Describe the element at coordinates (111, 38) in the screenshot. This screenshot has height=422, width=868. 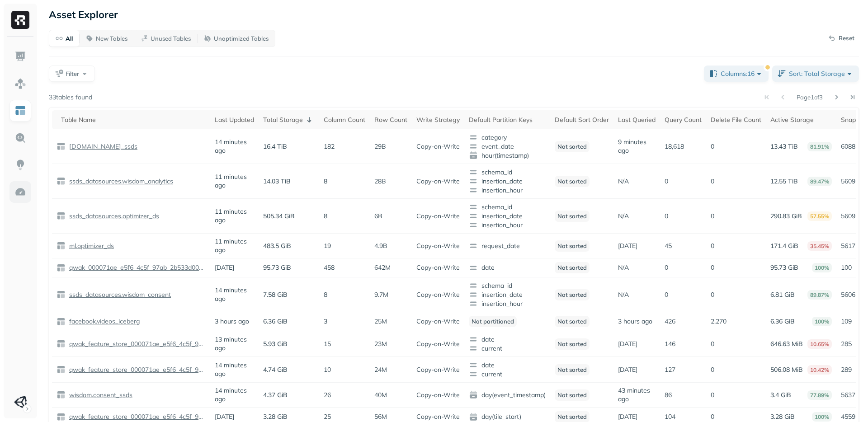
I see `p: New Tables` at that location.